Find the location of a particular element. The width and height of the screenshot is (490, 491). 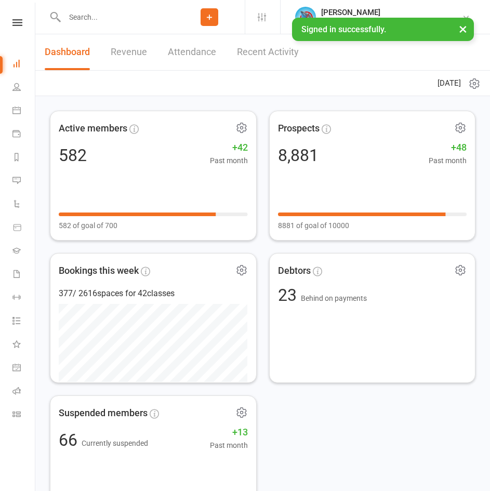

span: 582 of goal of 700 is located at coordinates (88, 225).